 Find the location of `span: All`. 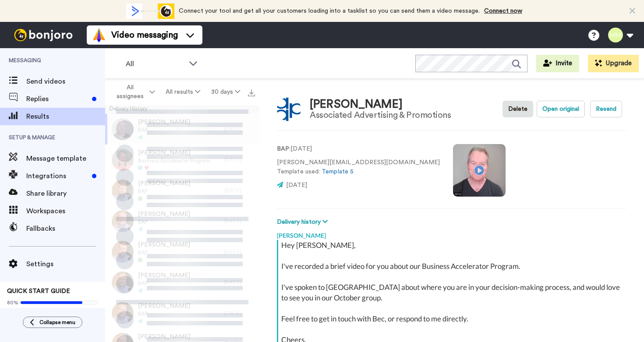

span: All is located at coordinates (155, 64).